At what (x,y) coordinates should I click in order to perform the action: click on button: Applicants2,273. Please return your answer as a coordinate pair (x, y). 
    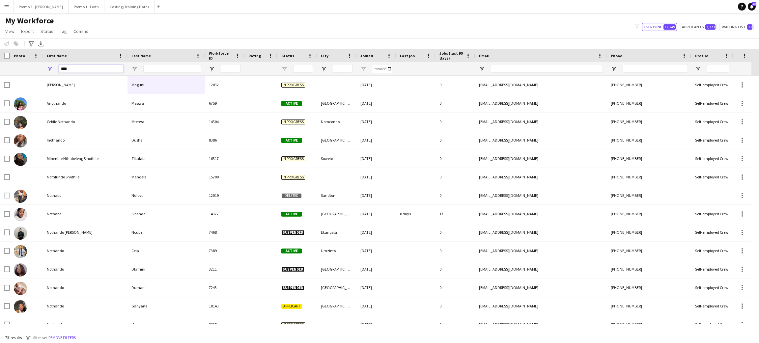
    Looking at the image, I should click on (698, 27).